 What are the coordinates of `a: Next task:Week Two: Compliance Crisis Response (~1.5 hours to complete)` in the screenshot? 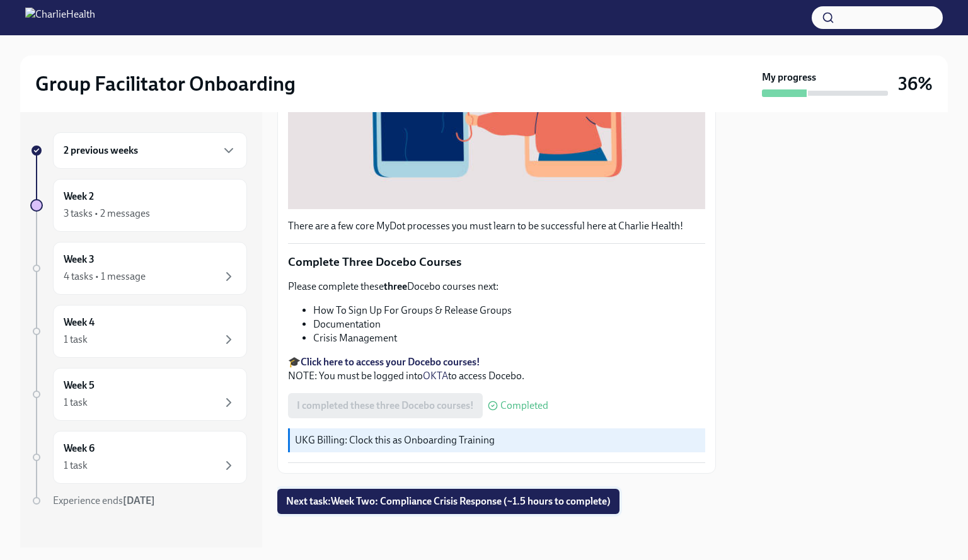 It's located at (448, 502).